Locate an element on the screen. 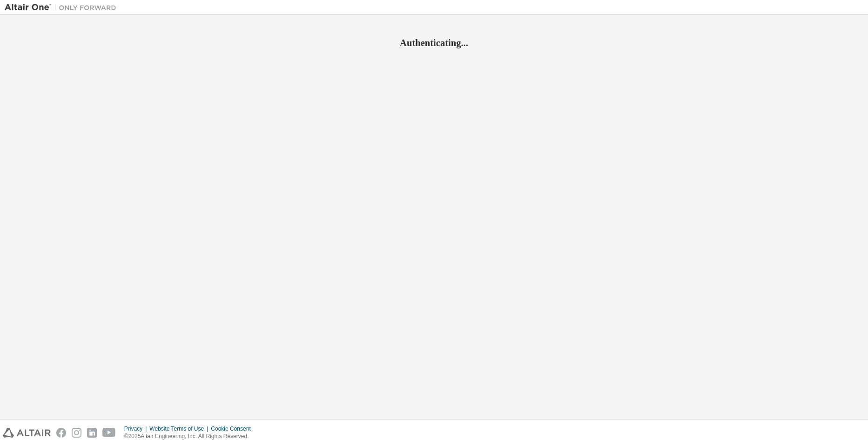 This screenshot has height=446, width=868. img: linkedin.svg is located at coordinates (92, 433).